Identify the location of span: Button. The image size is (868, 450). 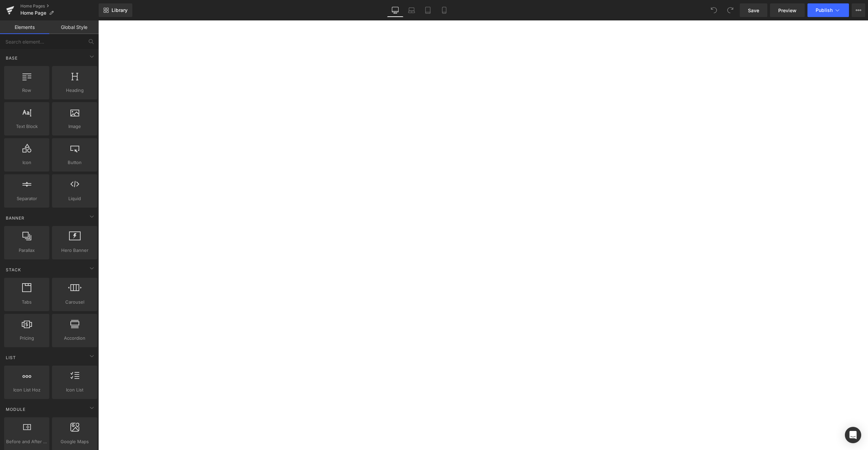
(74, 162).